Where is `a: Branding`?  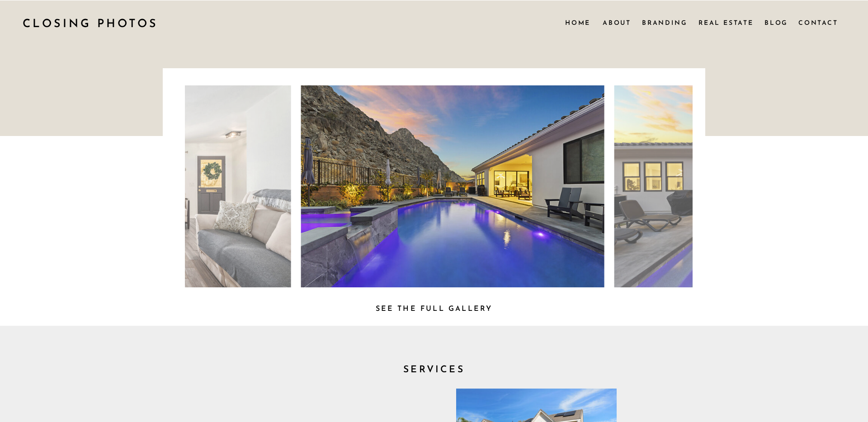
a: Branding is located at coordinates (665, 22).